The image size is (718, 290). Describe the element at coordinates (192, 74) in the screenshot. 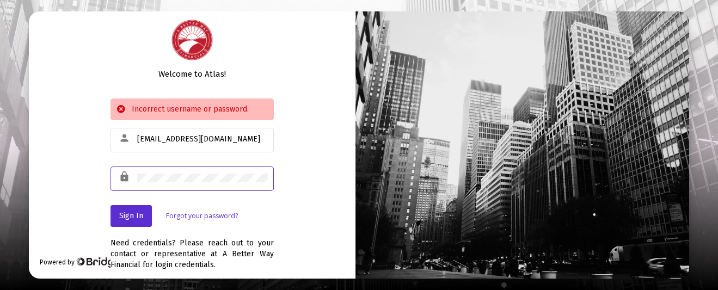

I see `div: Welcome to Atlas!` at that location.